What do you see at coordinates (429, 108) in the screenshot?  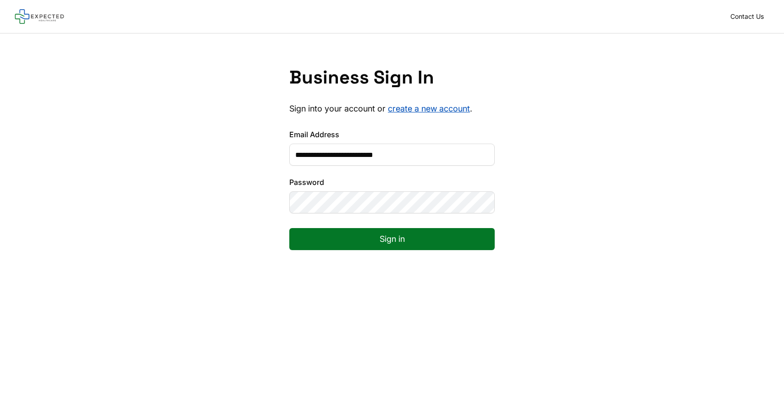 I see `a: create a new account` at bounding box center [429, 108].